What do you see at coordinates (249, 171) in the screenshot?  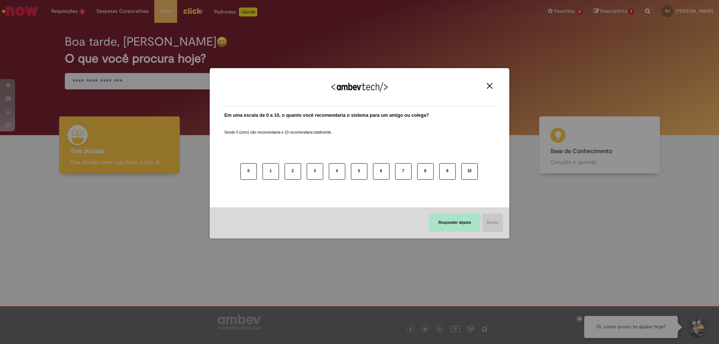 I see `button: 0` at bounding box center [249, 171].